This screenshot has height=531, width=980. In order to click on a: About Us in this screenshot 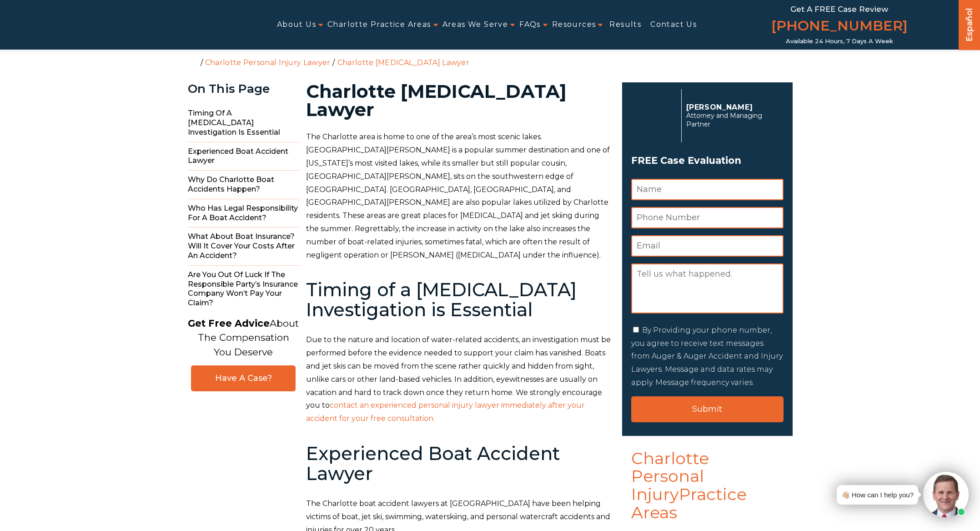, I will do `click(297, 24)`.